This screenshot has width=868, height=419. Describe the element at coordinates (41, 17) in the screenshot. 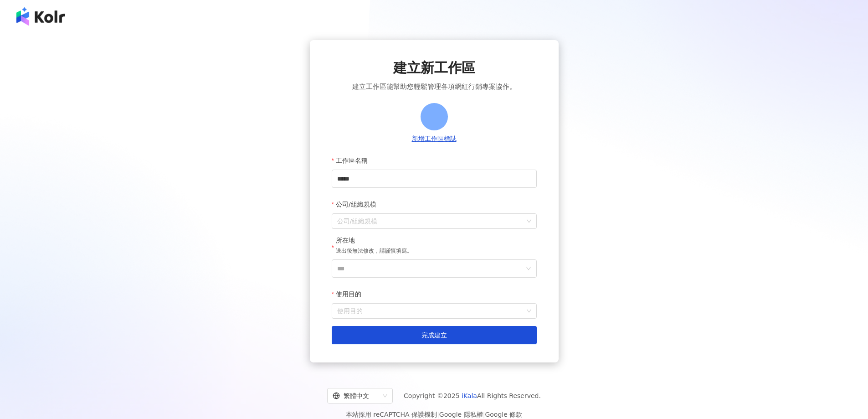

I see `img: logo` at that location.